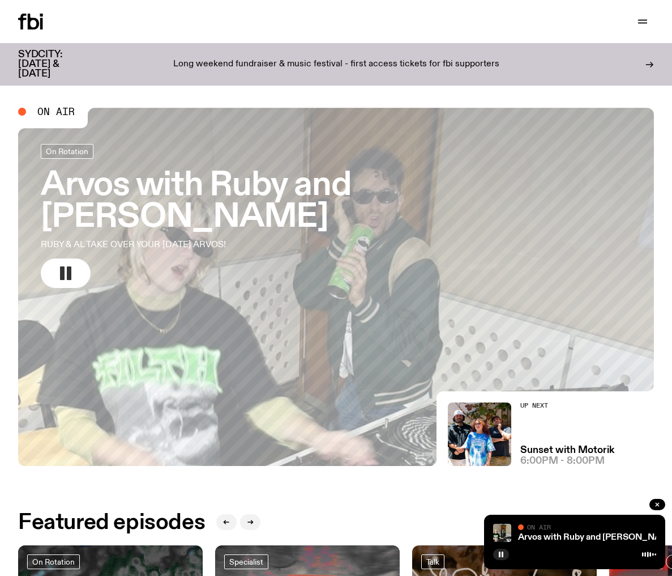 The image size is (672, 576). What do you see at coordinates (246, 561) in the screenshot?
I see `span: Specialist` at bounding box center [246, 561].